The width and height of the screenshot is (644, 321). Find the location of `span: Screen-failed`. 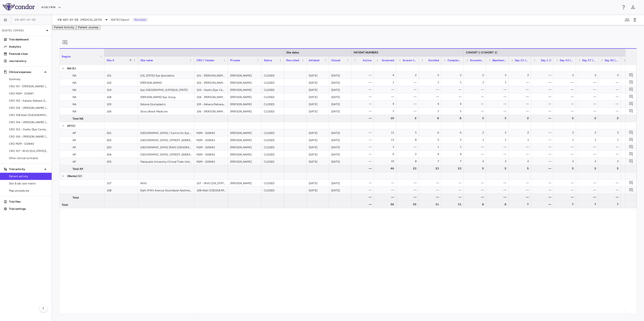

span: Screen-failed is located at coordinates (410, 60).